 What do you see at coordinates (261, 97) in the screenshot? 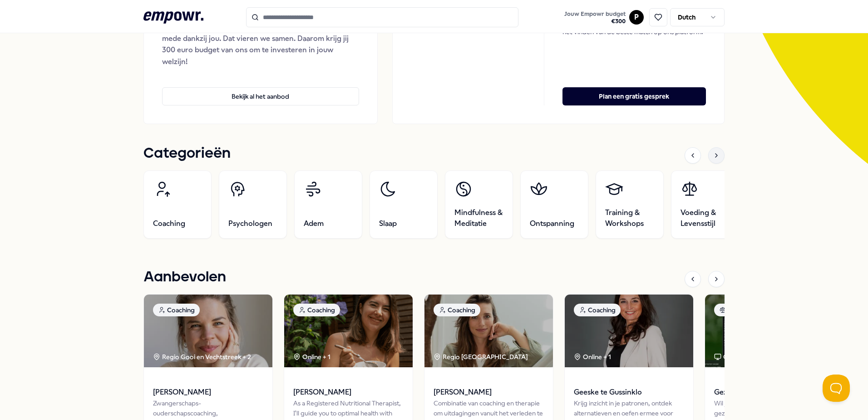
I see `button: Bekijk al het aanbod` at bounding box center [261, 97].